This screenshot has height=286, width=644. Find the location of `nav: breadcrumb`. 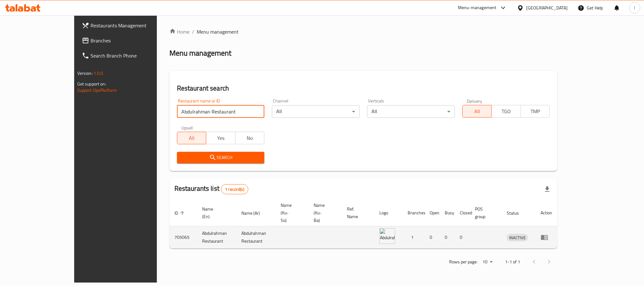

nav: breadcrumb is located at coordinates (363, 32).